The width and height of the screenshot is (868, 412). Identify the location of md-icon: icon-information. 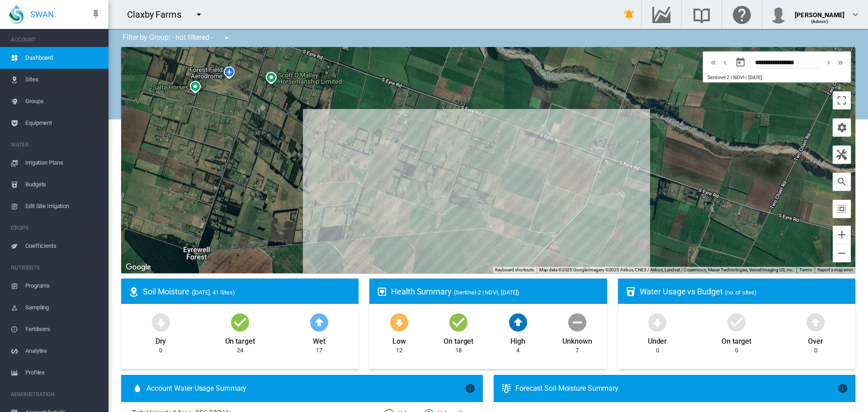
(842, 388).